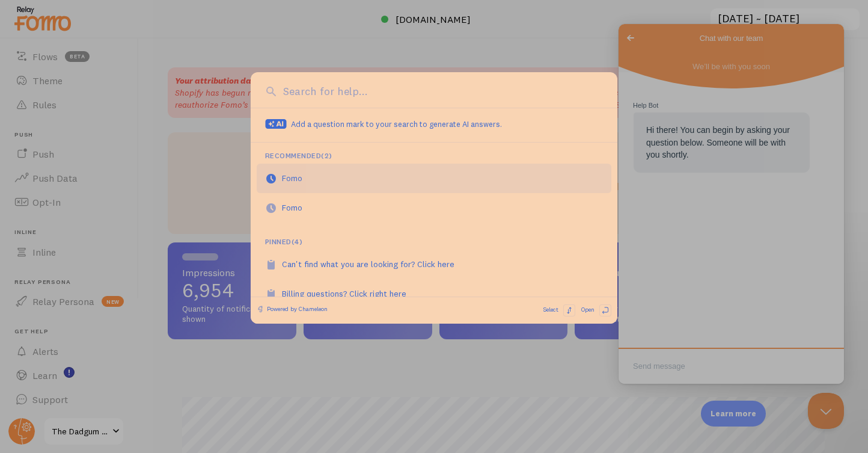 The image size is (868, 453). I want to click on div: Pinned ( 4 ), so click(284, 241).